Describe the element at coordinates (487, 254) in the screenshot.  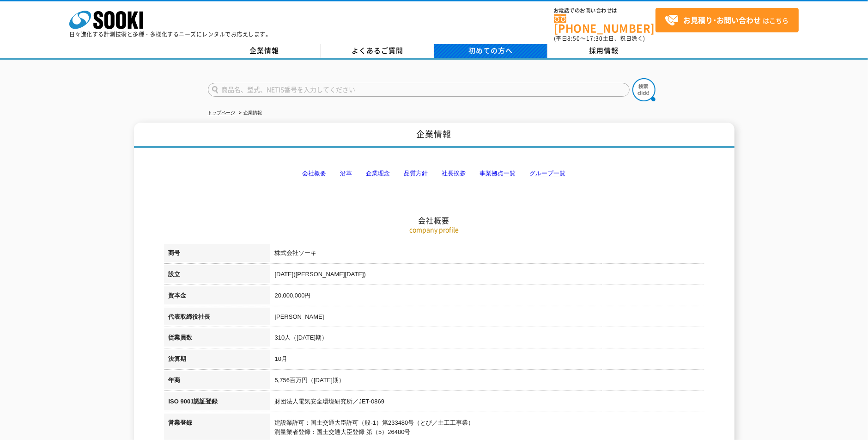
I see `td: 株式会社ソーキ` at that location.